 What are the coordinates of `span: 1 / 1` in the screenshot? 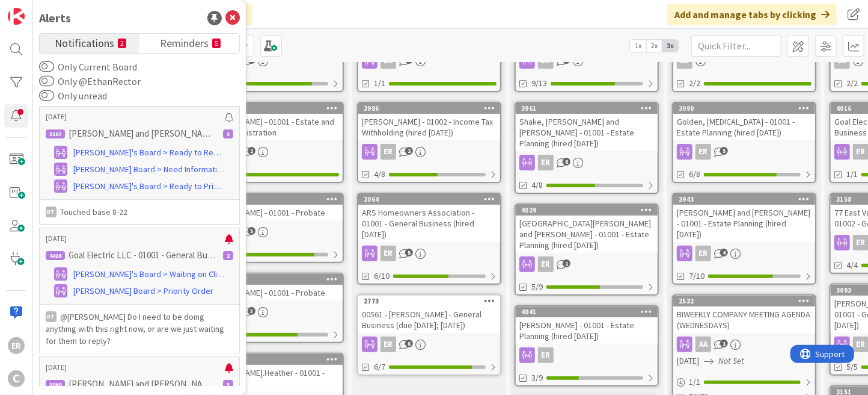 It's located at (695, 382).